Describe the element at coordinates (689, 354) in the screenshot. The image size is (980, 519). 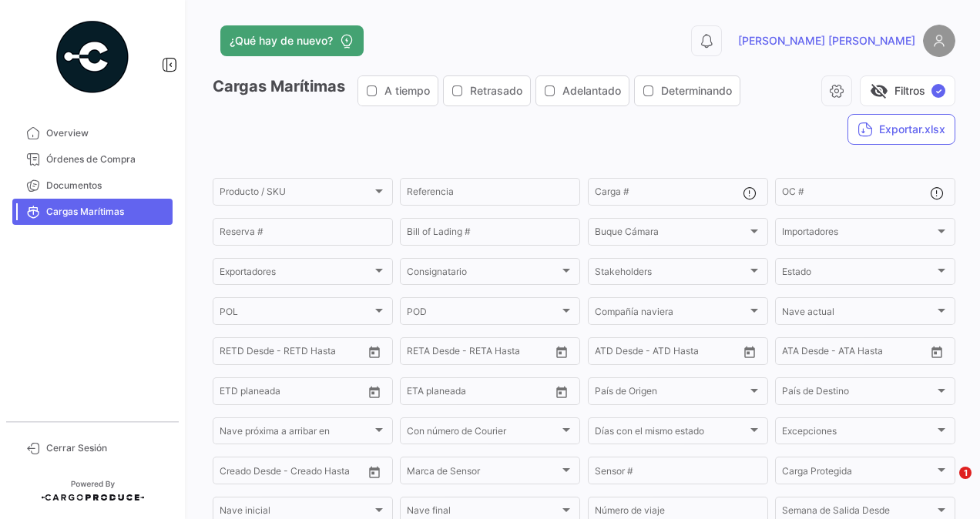
I see `input: ATD Hasta` at that location.